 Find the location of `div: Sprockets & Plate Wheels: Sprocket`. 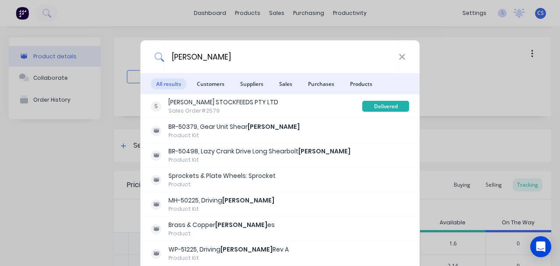

div: Sprockets & Plate Wheels: Sprocket is located at coordinates (222, 175).